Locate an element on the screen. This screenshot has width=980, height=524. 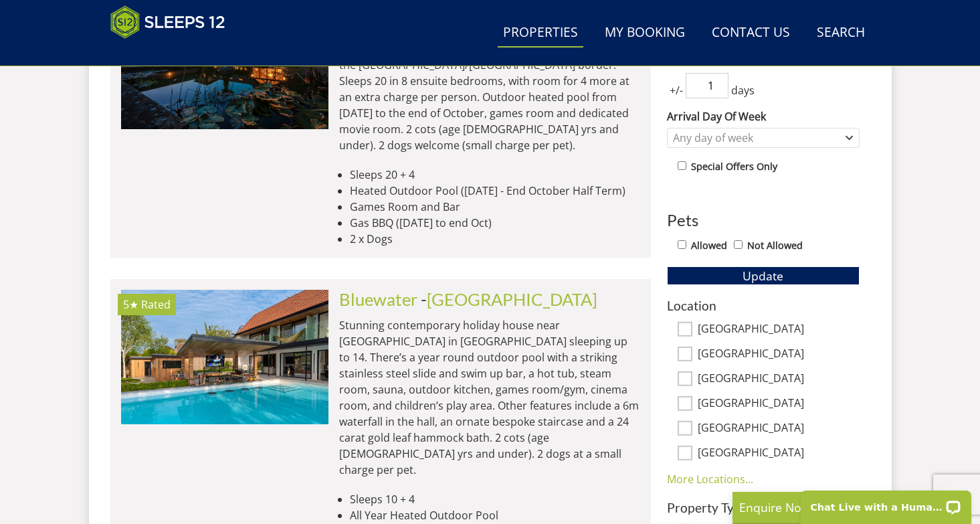
a: My Booking is located at coordinates (645, 32).